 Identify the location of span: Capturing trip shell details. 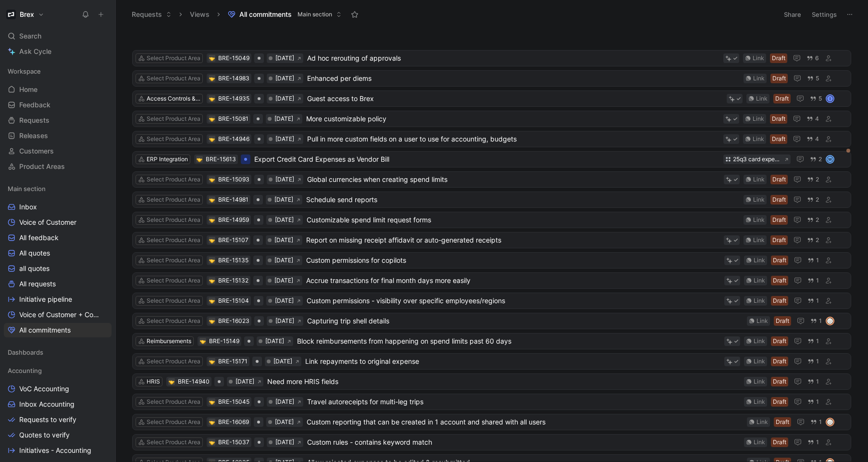
(525, 320).